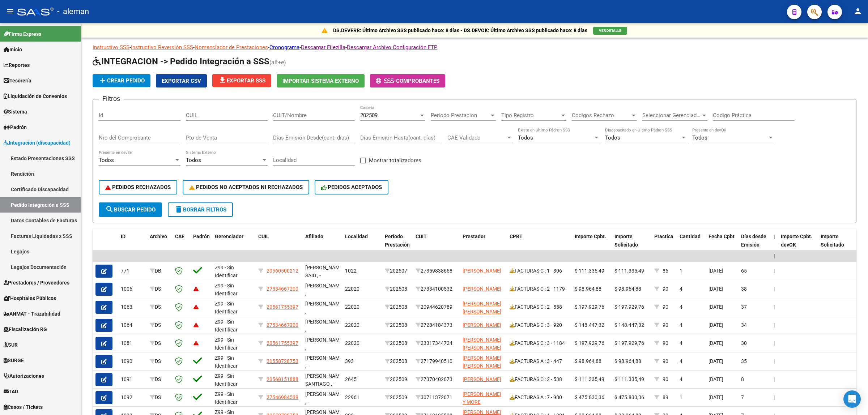 The image size is (868, 415). I want to click on div: 30711372071, so click(436, 397).